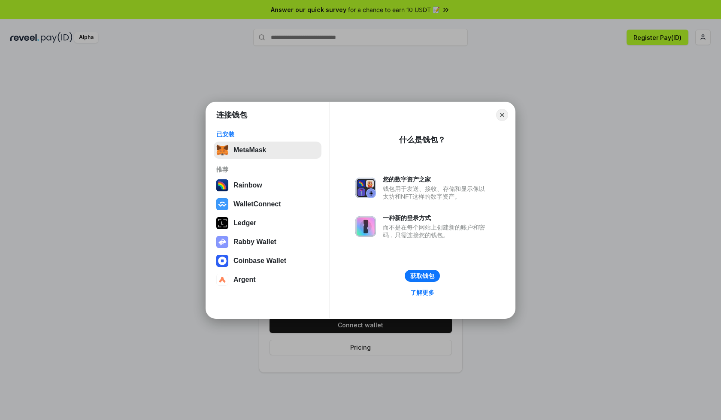 The image size is (721, 420). Describe the element at coordinates (502, 115) in the screenshot. I see `button: Close` at that location.